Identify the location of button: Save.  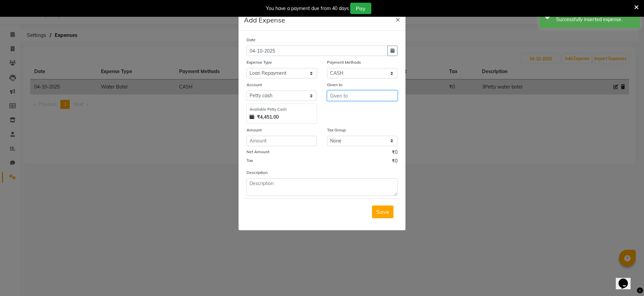
(383, 212).